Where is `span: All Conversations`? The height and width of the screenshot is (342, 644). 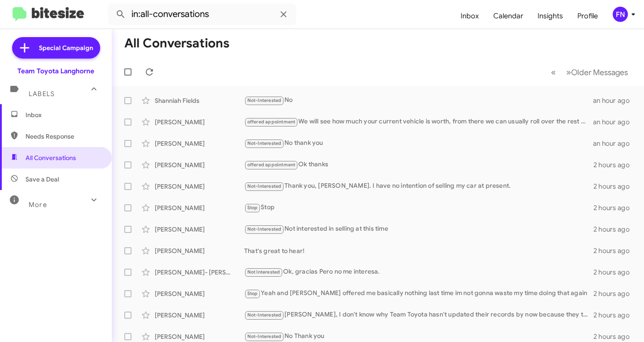 span: All Conversations is located at coordinates (51, 158).